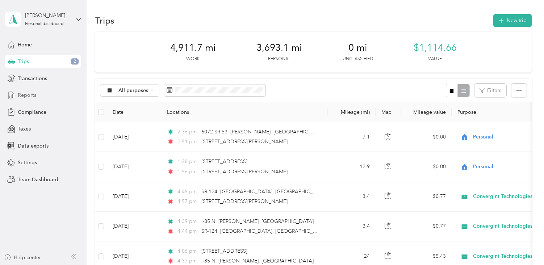 Image resolution: width=544 pixels, height=265 pixels. What do you see at coordinates (32, 112) in the screenshot?
I see `span: Compliance` at bounding box center [32, 112].